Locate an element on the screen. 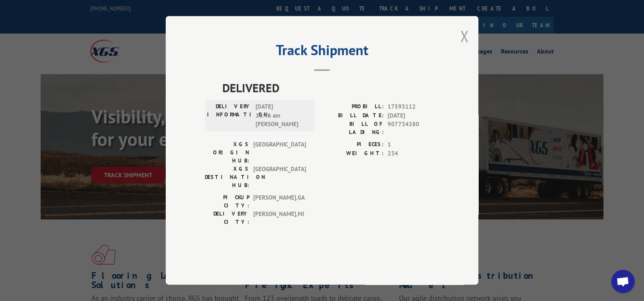  label: XGS DESTINATION HUB: is located at coordinates (227, 177).